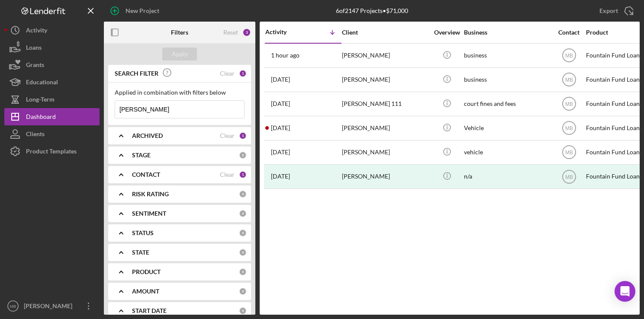 Image resolution: width=644 pixels, height=319 pixels. What do you see at coordinates (52, 82) in the screenshot?
I see `button: Educational` at bounding box center [52, 82].